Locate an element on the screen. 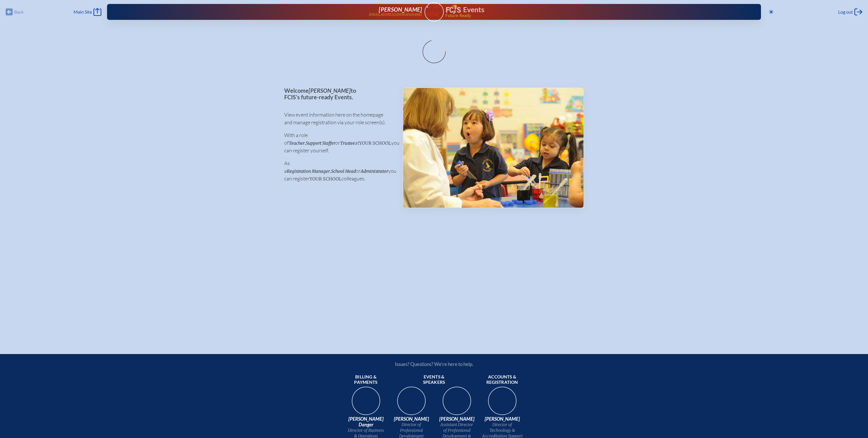  img: 545ba9c4-c691-43d5-86fb-b0a622cbeb82 is located at coordinates (457, 403).